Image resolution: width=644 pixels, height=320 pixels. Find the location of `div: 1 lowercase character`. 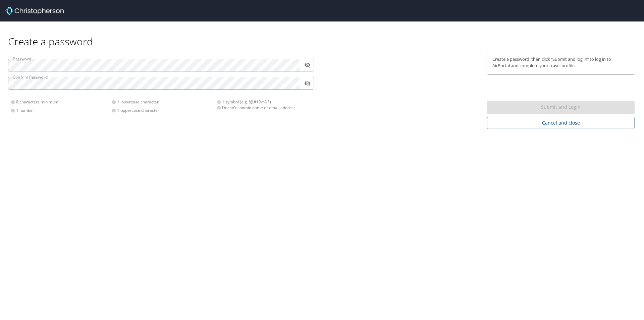

div: 1 lowercase character is located at coordinates (162, 102).